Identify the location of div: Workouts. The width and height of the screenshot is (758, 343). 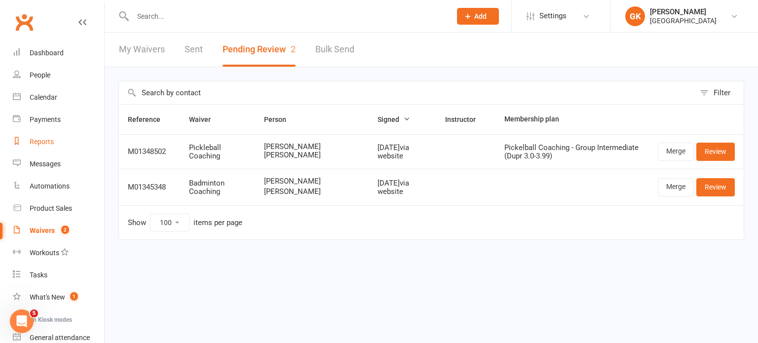
(44, 253).